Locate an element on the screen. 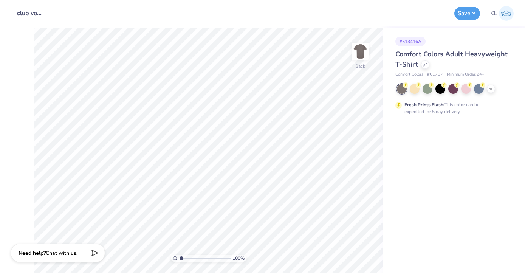  div: This color can be expedited for 5 day delivery. is located at coordinates (451, 108).